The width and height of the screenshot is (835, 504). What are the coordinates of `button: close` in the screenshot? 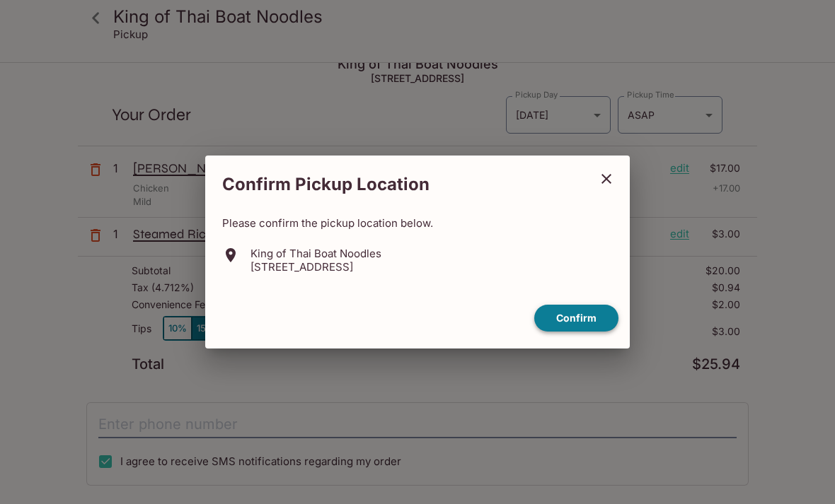 It's located at (606, 179).